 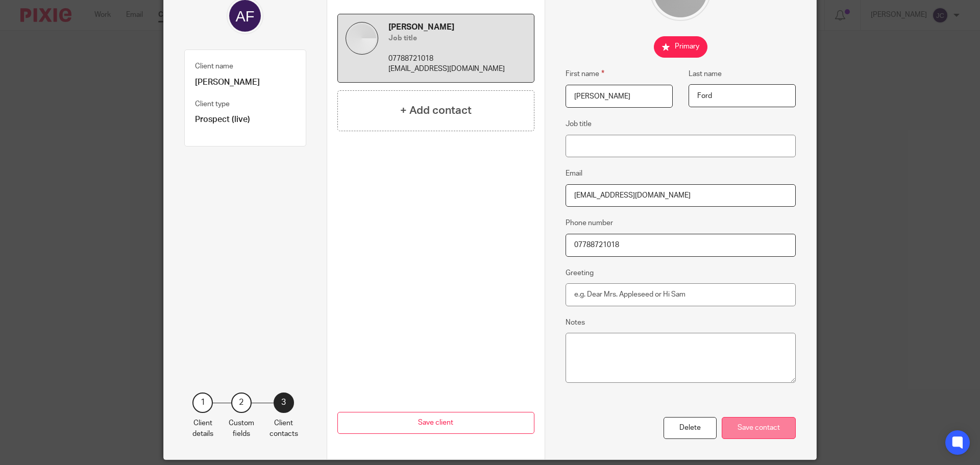 What do you see at coordinates (458, 59) in the screenshot?
I see `p: 07788721018` at bounding box center [458, 59].